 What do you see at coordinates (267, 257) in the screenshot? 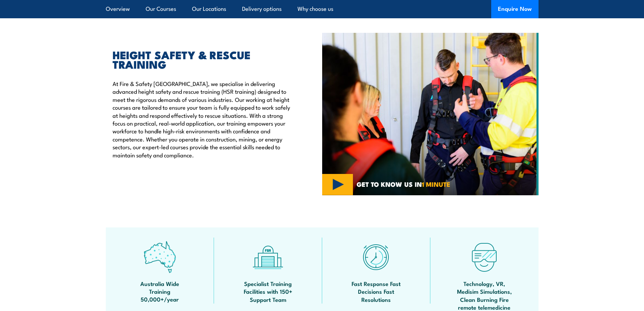
I see `img: facilities-icon` at bounding box center [267, 257].